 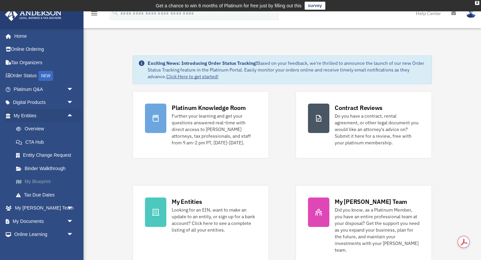 I want to click on div: Did you know, as a Platinum Member, you have an entire professional team at your disposal? Get th..., so click(x=377, y=230).